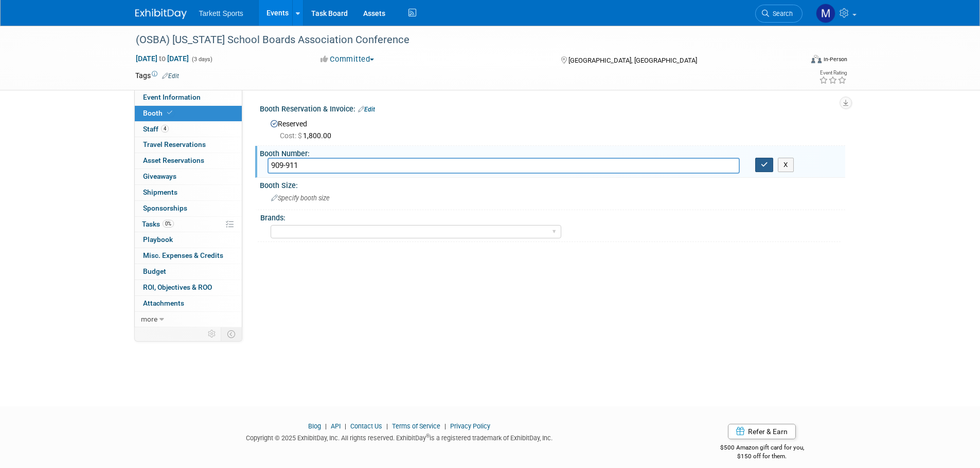  What do you see at coordinates (189, 97) in the screenshot?
I see `a: Event Information` at bounding box center [189, 97].